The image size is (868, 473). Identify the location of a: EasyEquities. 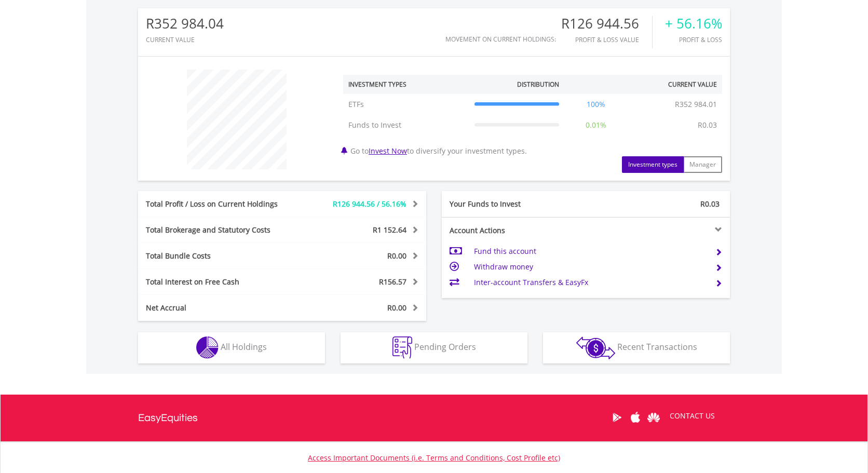
(168, 418).